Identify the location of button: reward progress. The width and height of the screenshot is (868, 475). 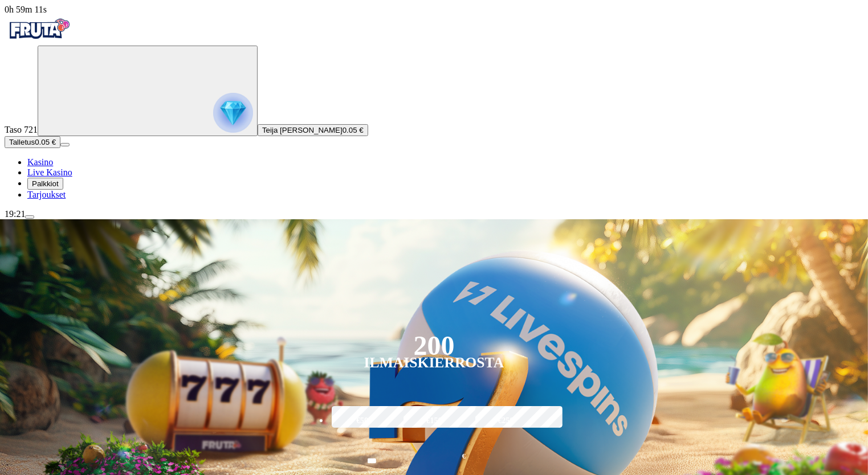
(148, 91).